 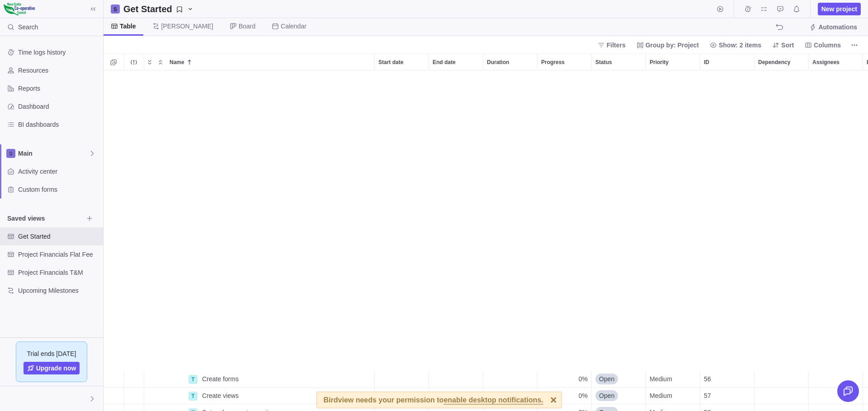 What do you see at coordinates (286, 396) in the screenshot?
I see `div: Create views` at bounding box center [286, 396].